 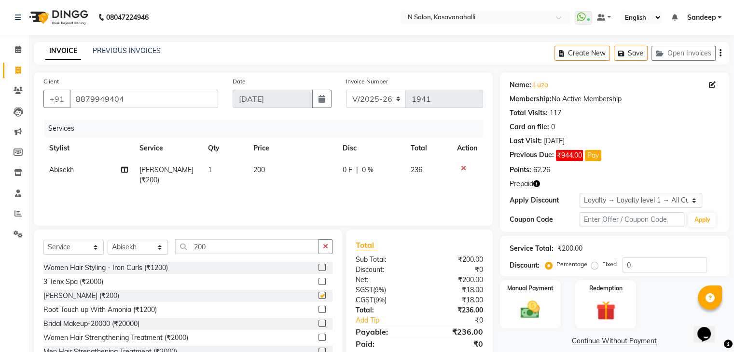 I want to click on div: Total:, so click(x=384, y=310).